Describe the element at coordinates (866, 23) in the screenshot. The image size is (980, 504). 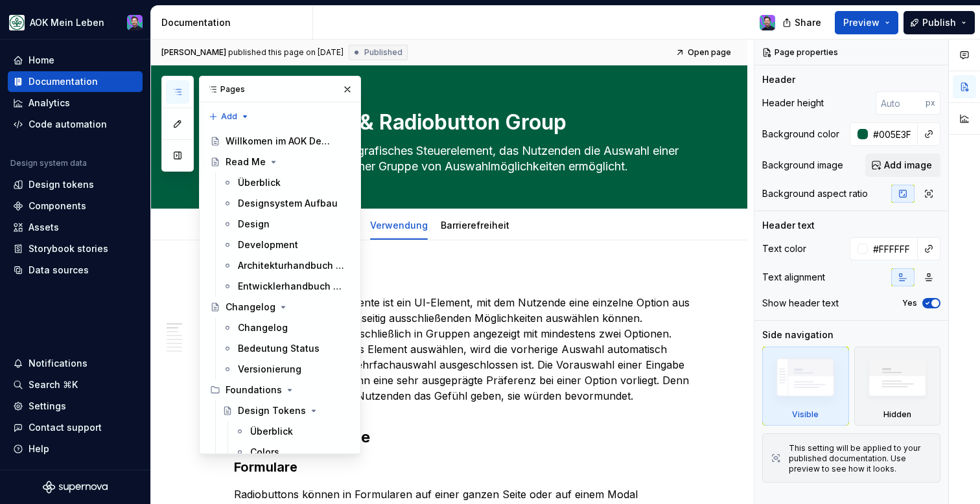
I see `button: Preview` at that location.